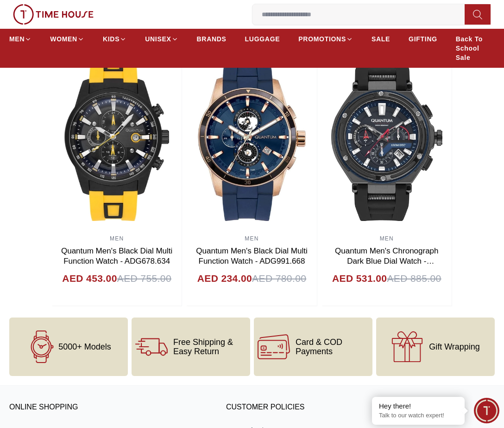 The image size is (504, 428). I want to click on p: Talk to our watch expert!, so click(418, 415).